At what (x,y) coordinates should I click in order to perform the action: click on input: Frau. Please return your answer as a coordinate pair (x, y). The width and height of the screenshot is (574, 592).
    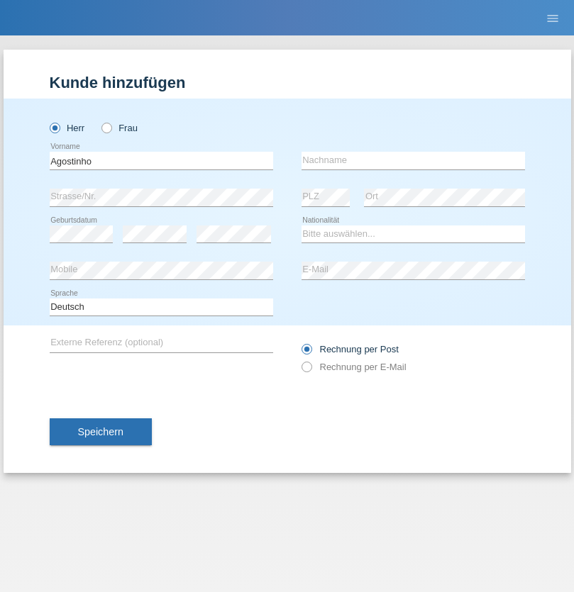
    Looking at the image, I should click on (106, 127).